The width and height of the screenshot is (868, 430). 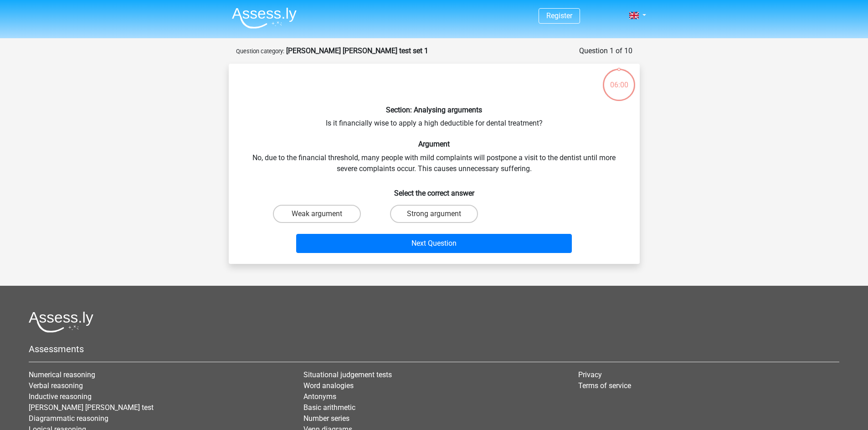 I want to click on h6: Select the correct answer, so click(x=434, y=189).